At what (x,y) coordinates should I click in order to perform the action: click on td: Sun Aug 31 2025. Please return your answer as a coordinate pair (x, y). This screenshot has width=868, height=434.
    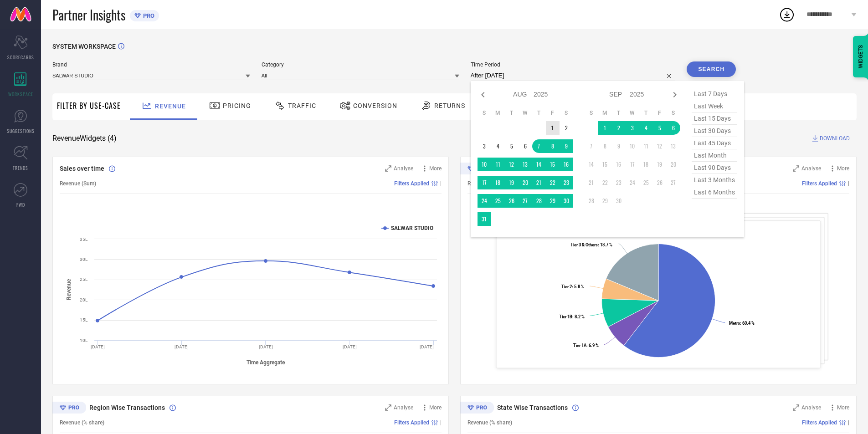
    Looking at the image, I should click on (485, 219).